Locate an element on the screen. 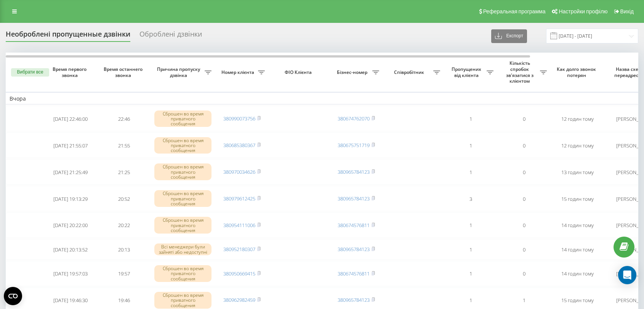  font: 13 годин тому is located at coordinates (578, 172).